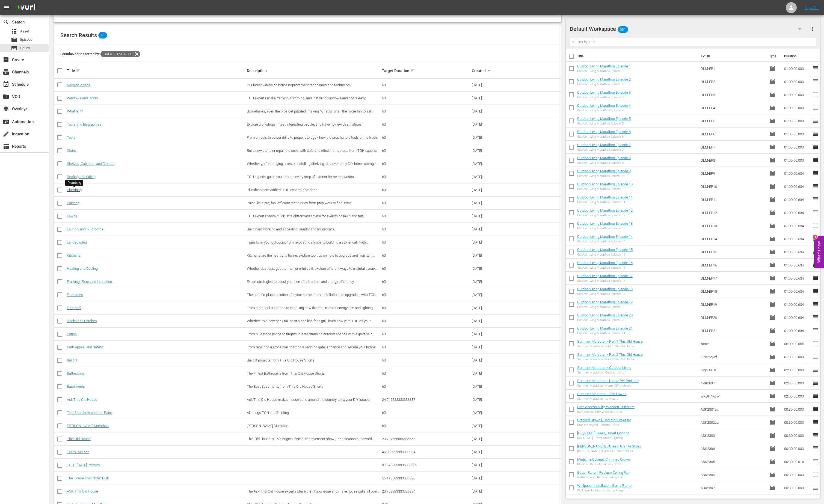 This screenshot has width=824, height=504. What do you see at coordinates (76, 386) in the screenshot?
I see `a: Basements` at bounding box center [76, 386].